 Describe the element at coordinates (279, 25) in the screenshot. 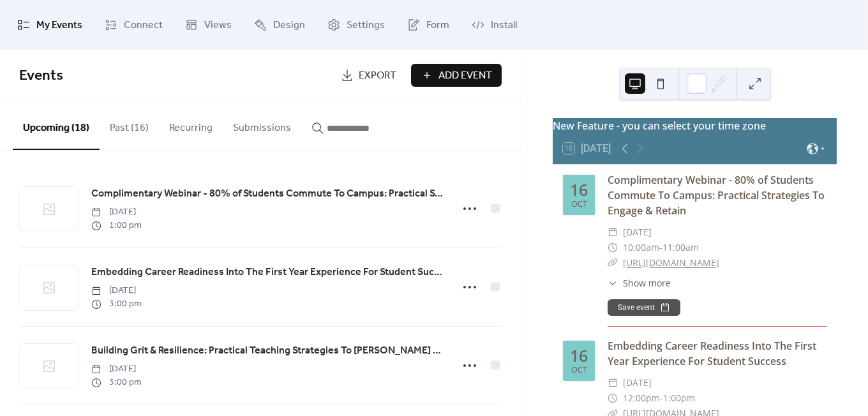

I see `a: Design` at that location.